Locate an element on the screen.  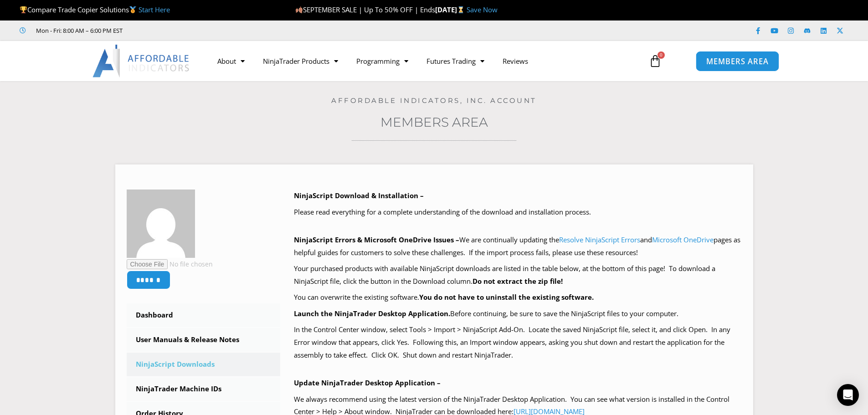
p: Before continuing, be sure to save the NinjaScript files to your computer. is located at coordinates (518, 314).